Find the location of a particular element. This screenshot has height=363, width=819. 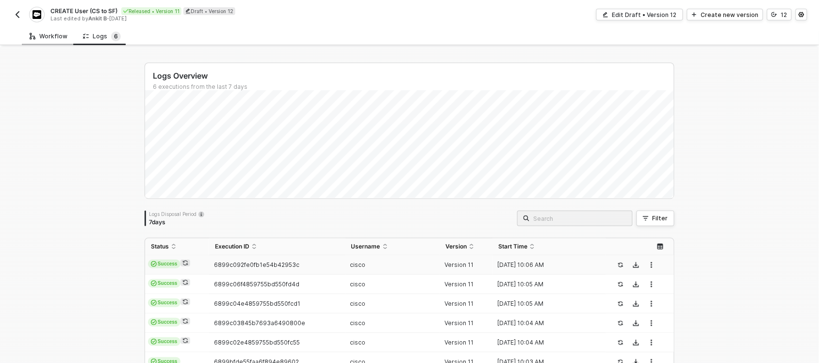

th: Status is located at coordinates (177, 246).